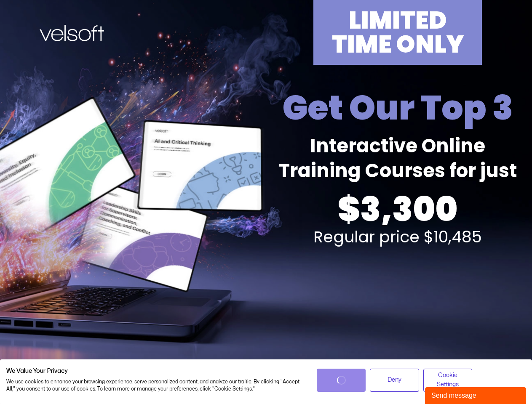 The height and width of the screenshot is (404, 532). What do you see at coordinates (397, 237) in the screenshot?
I see `h2: Regular price $10,485` at bounding box center [397, 237].